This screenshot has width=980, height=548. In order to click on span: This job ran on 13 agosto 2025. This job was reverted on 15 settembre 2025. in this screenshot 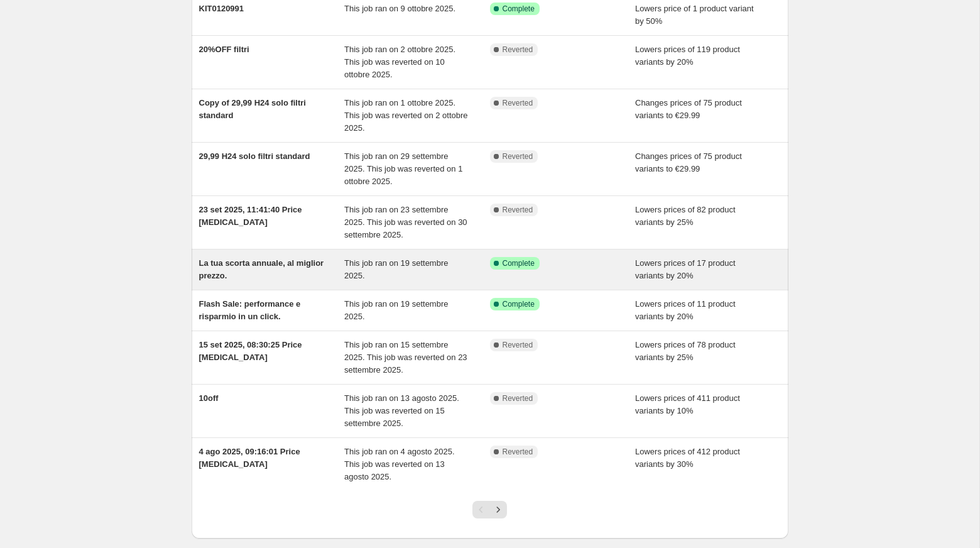, I will do `click(402, 411)`.